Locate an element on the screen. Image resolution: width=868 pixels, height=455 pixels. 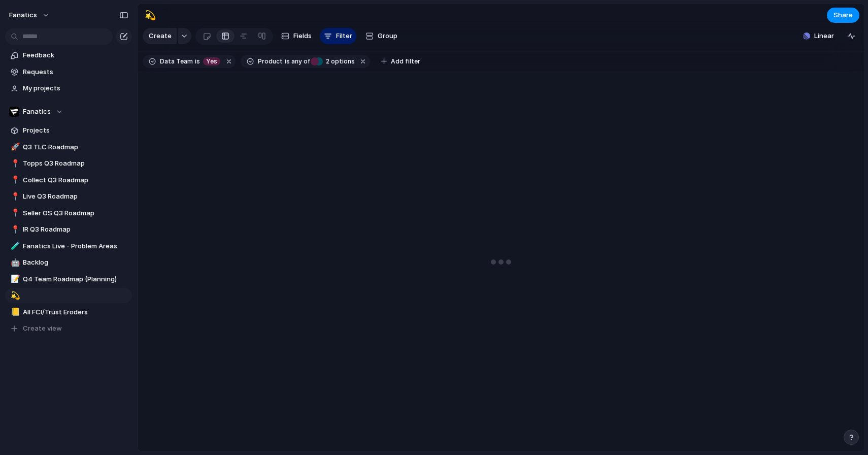
button: Linear is located at coordinates (819, 36).